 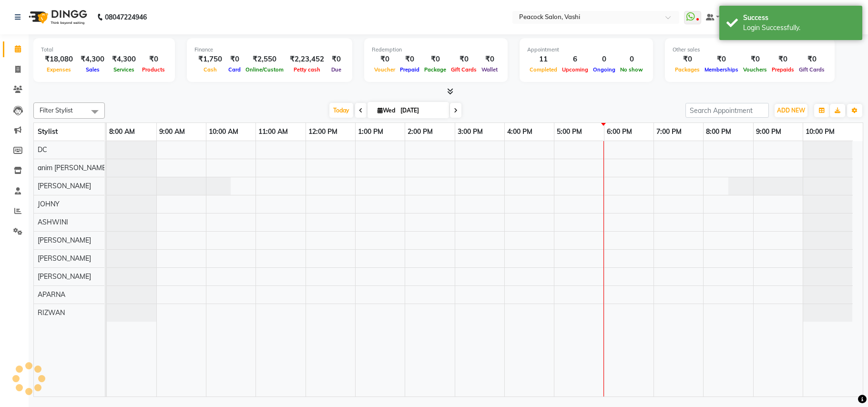 What do you see at coordinates (49, 204) in the screenshot?
I see `span: JOHNY` at bounding box center [49, 204].